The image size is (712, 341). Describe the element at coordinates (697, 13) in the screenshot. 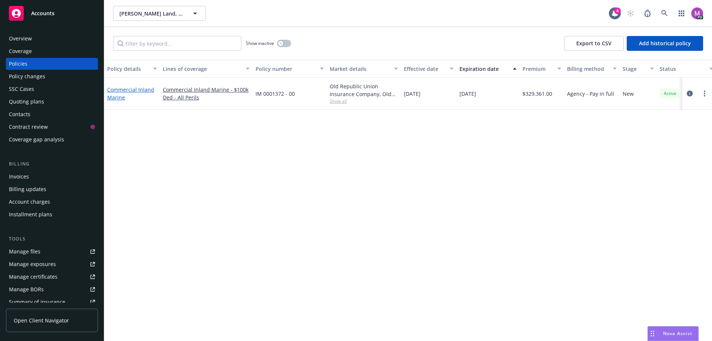

I see `img: photo` at that location.